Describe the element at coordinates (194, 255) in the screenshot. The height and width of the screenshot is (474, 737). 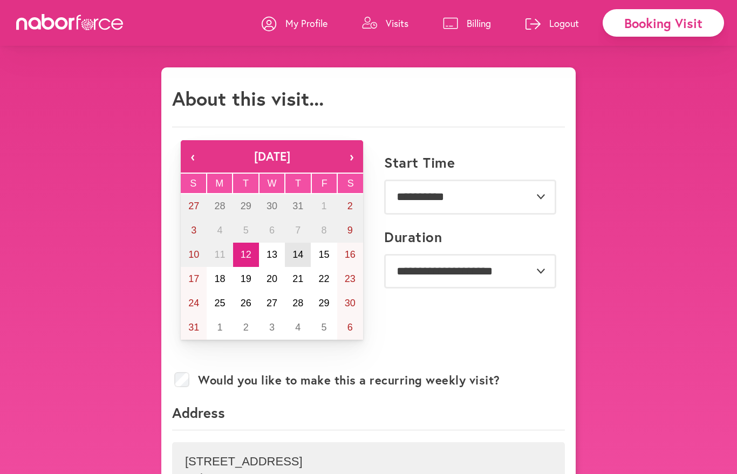
I see `abbr: August 10, 2025` at that location.